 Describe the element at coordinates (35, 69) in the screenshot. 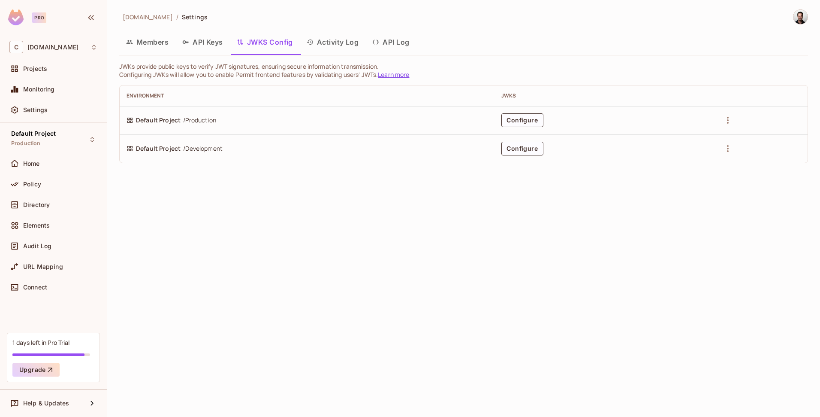

I see `span: Projects` at that location.